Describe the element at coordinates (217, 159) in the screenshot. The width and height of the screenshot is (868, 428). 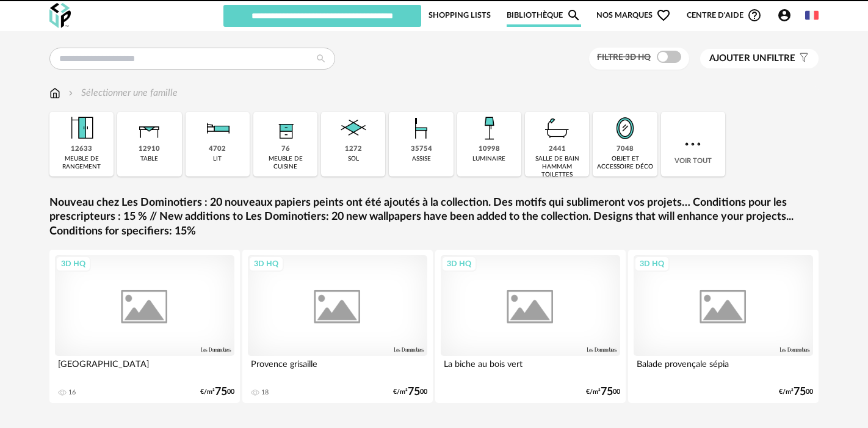
I see `div: lit` at that location.